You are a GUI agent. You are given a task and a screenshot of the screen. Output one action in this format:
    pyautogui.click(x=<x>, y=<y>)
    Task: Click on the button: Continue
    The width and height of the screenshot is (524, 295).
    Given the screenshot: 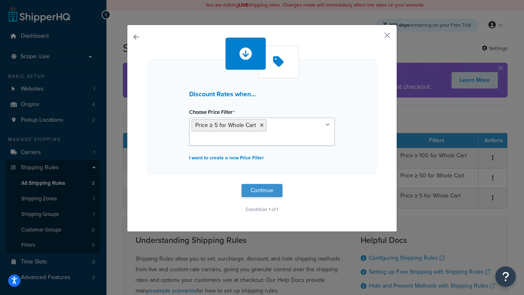 What is the action you would take?
    pyautogui.click(x=262, y=190)
    